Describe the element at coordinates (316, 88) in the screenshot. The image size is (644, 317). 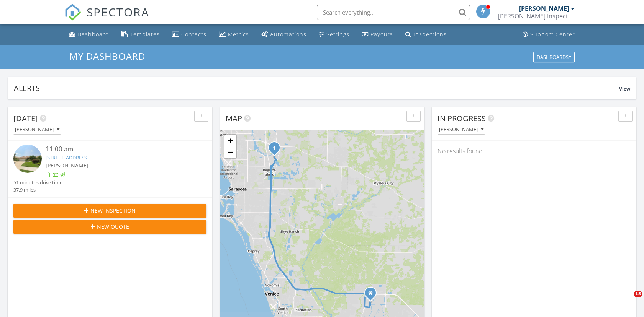
I see `div: Alerts` at that location.